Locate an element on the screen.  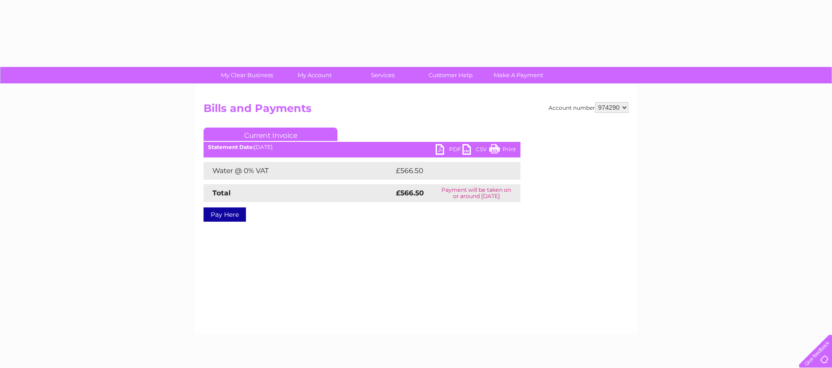
a: Print is located at coordinates (502, 150).